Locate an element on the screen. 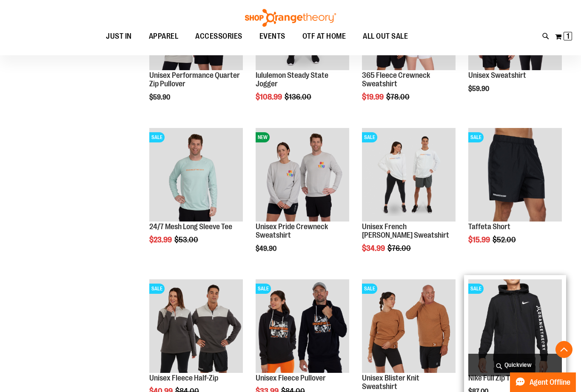 This screenshot has width=581, height=392. a: Product image for Nike Full Zip Training HoodieSALE is located at coordinates (515, 327).